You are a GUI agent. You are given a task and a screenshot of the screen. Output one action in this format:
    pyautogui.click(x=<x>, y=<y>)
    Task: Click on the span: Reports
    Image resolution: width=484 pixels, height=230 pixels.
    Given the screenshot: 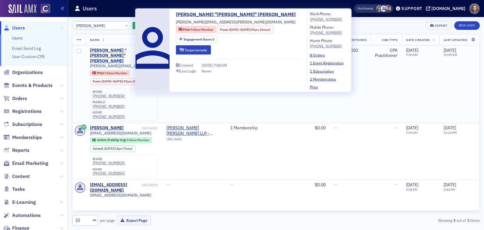 What is the action you would take?
    pyautogui.click(x=21, y=150)
    